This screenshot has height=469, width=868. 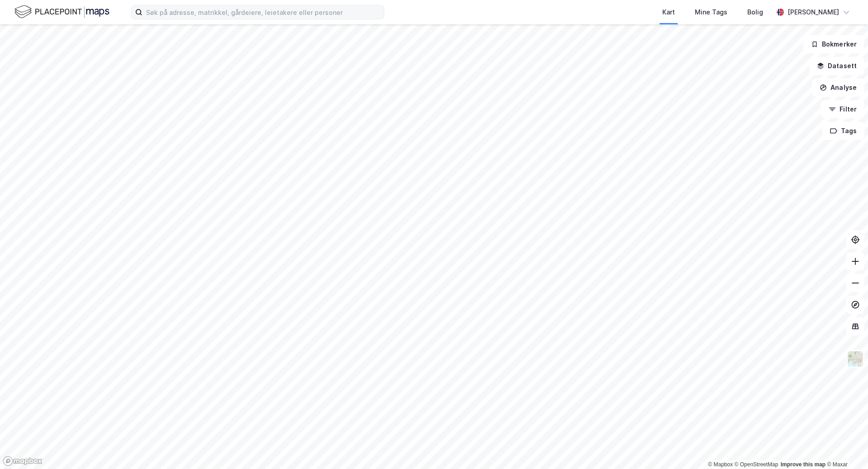 What do you see at coordinates (23, 461) in the screenshot?
I see `a: Mapbox homepage` at bounding box center [23, 461].